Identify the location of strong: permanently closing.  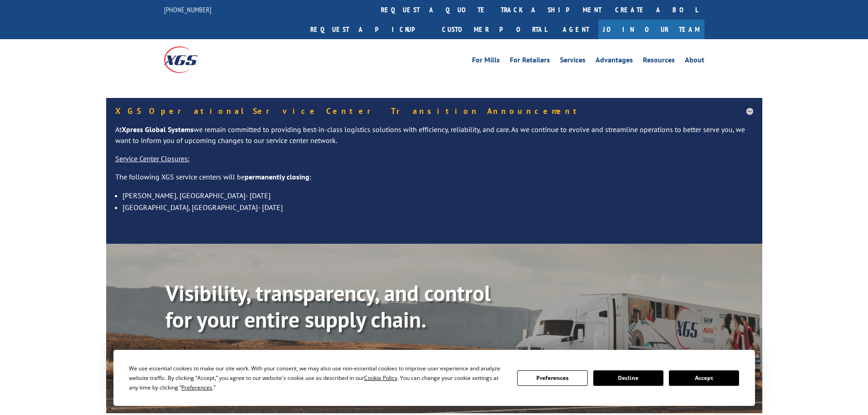
(277, 177).